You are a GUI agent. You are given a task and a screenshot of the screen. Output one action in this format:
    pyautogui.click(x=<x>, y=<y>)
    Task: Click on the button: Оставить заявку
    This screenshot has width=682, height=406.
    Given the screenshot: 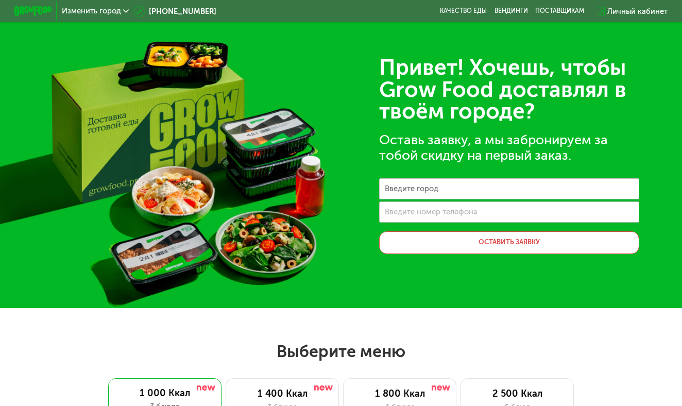 What is the action you would take?
    pyautogui.click(x=510, y=243)
    